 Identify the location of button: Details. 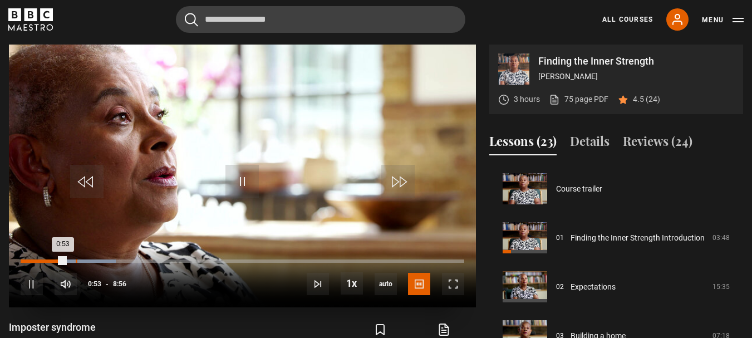
(589, 144).